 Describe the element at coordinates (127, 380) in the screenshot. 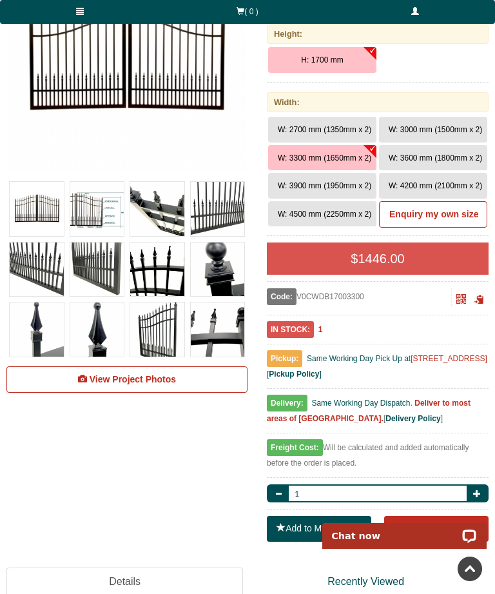

I see `a: View Project Photos` at that location.